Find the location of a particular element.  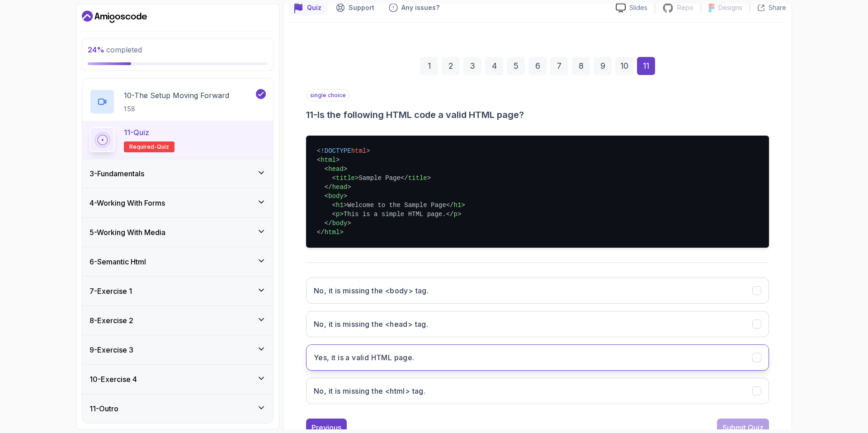

button: 4-Working With Forms is located at coordinates (178, 203).